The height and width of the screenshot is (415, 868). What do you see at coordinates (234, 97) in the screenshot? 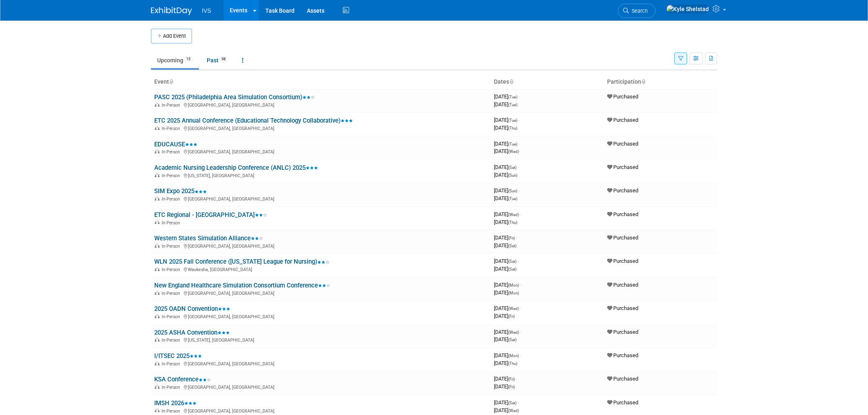
I see `a: PASC 2025 (Philadelphia Area Simulation Consortium)` at bounding box center [234, 97].